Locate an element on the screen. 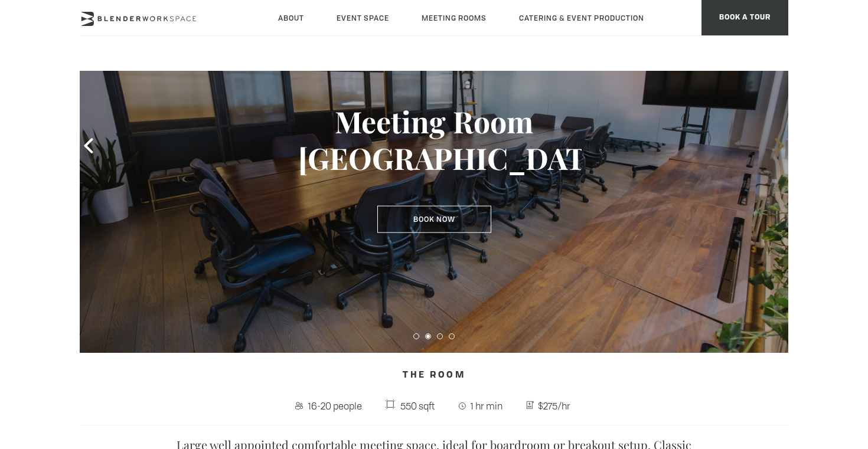 This screenshot has height=449, width=868. h2: Meeting Space is located at coordinates (434, 66).